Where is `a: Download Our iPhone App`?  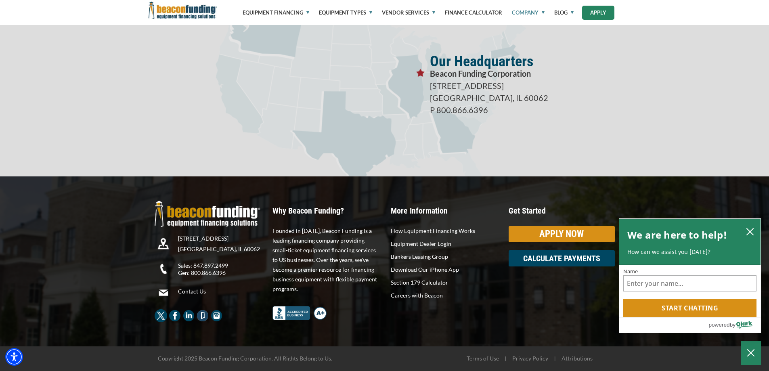 a: Download Our iPhone App is located at coordinates (444, 270).